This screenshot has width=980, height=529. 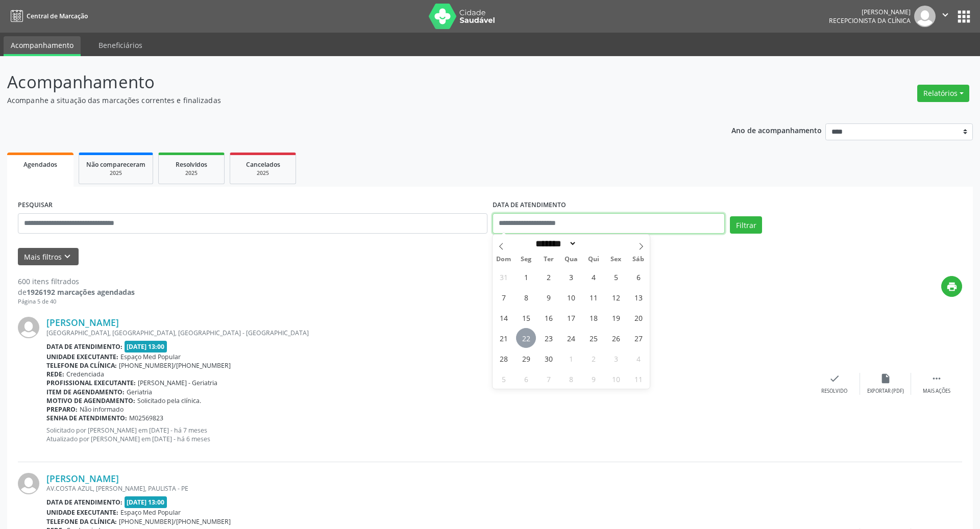 I want to click on b: Preparo:, so click(x=62, y=409).